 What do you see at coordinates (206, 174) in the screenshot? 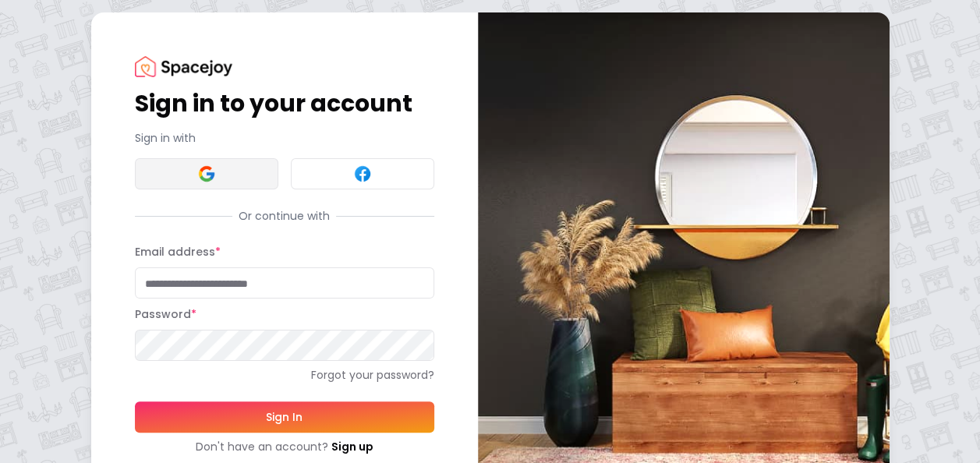
I see `img: Google signin` at bounding box center [206, 174].